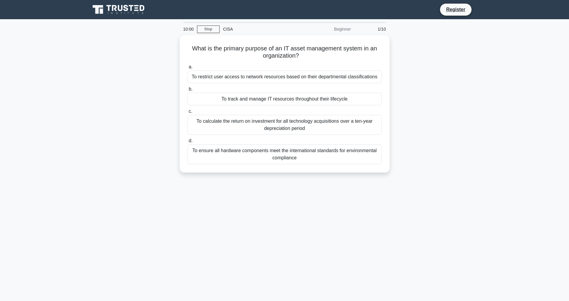 Image resolution: width=569 pixels, height=301 pixels. Describe the element at coordinates (191, 140) in the screenshot. I see `span: d.` at that location.